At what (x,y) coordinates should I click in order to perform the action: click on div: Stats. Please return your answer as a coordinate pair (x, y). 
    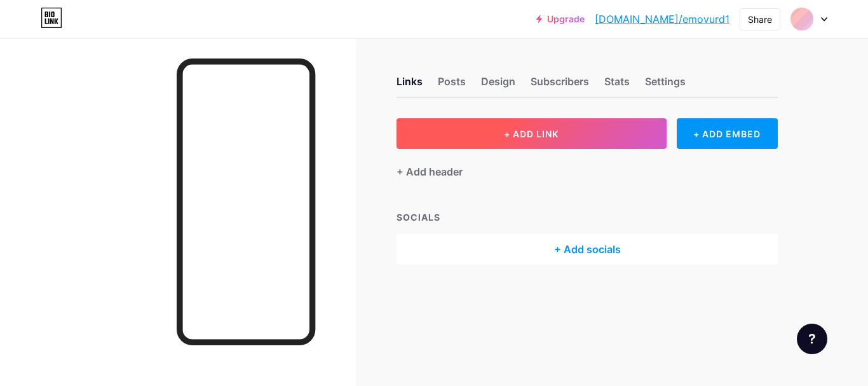
    Looking at the image, I should click on (617, 85).